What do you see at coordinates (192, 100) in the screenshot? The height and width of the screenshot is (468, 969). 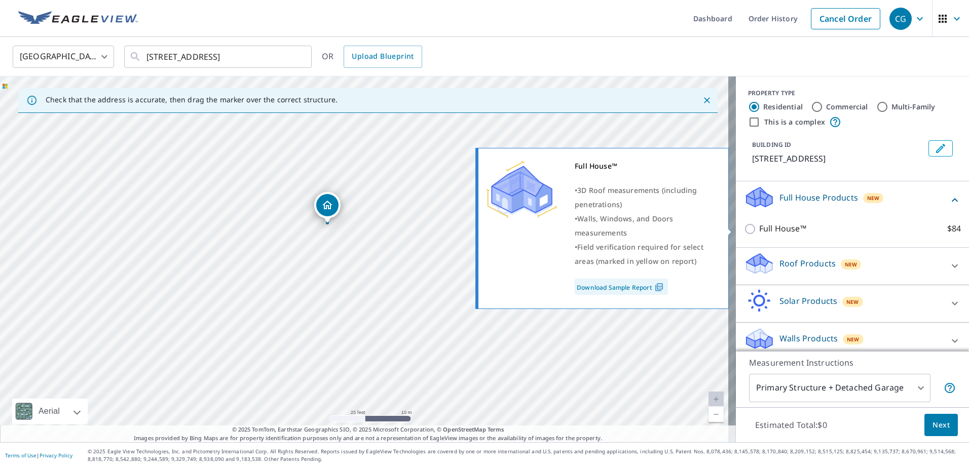 I see `p: Check that the address is accurate, then drag the marker over the correct structure.` at bounding box center [192, 100].